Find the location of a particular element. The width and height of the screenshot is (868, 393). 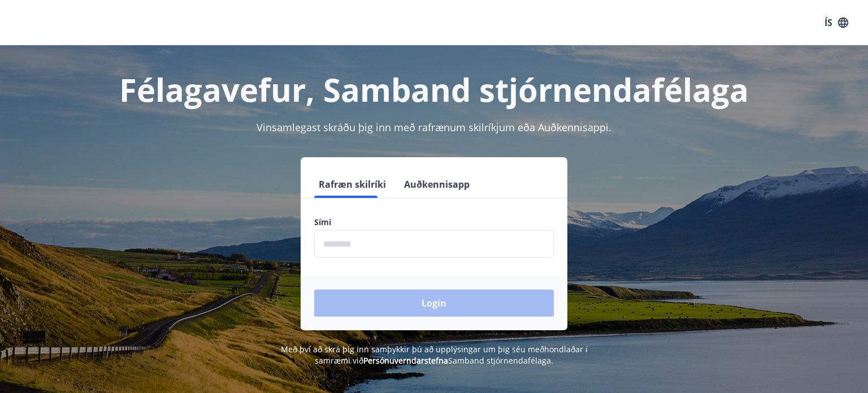

span: Vinsamlegast skráðu þig inn með rafrænum skilríkjum eða Auðkennisappi. is located at coordinates (434, 128).